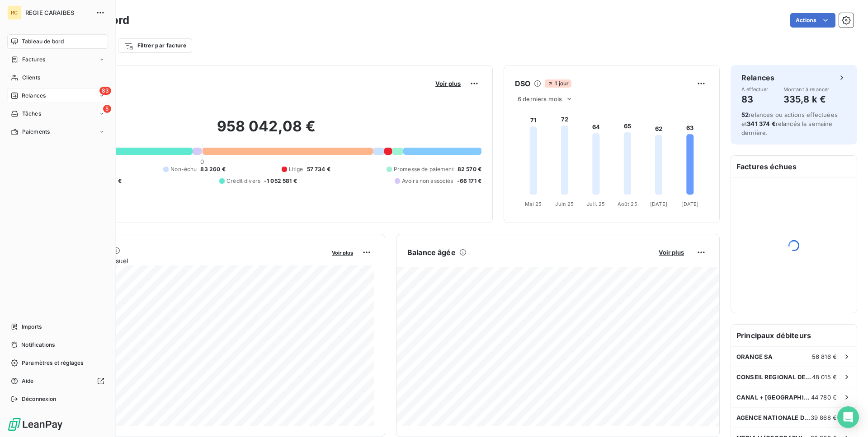  I want to click on span: -1 052 581 €, so click(280, 181).